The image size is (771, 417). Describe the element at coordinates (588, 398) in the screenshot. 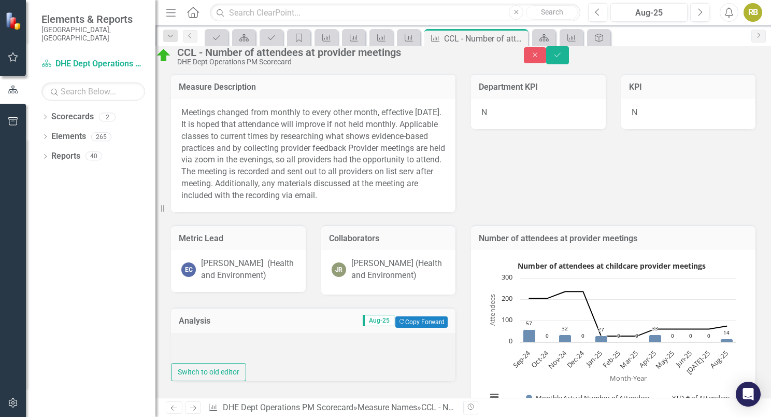

I see `button: Show Monthly Actual Number of Attendees` at that location.